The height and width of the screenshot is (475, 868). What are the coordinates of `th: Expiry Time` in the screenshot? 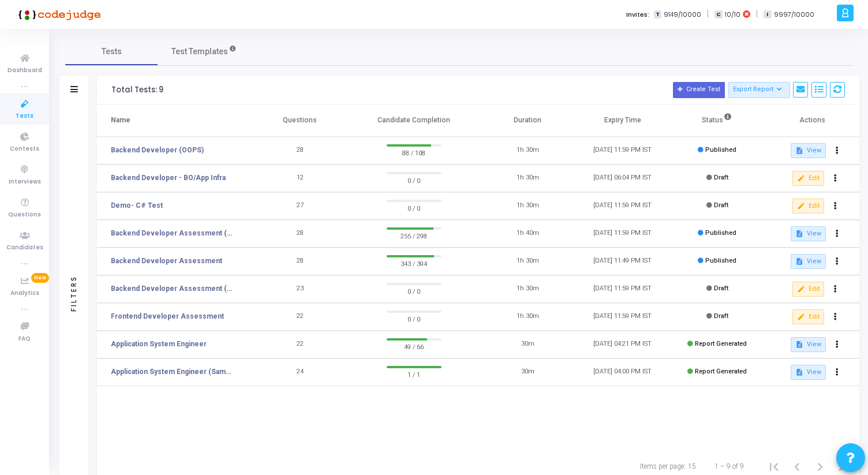 It's located at (622, 120).